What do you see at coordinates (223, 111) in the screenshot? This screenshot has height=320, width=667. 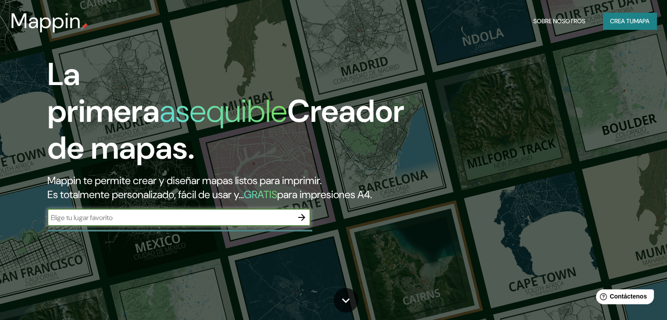 I see `font: asequible` at bounding box center [223, 111].